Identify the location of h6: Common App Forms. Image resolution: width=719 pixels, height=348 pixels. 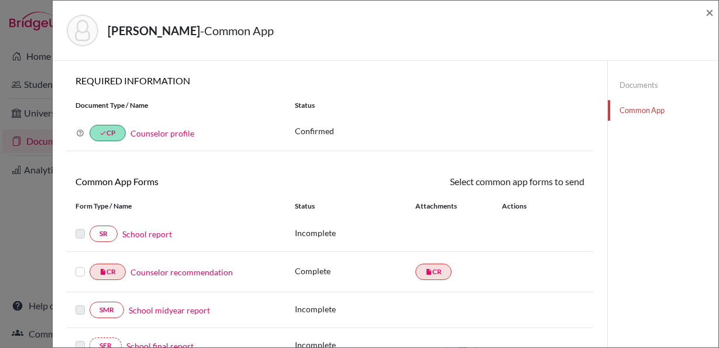
(198, 181).